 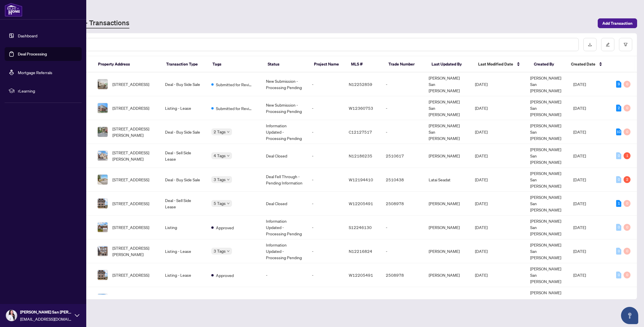 What do you see at coordinates (403, 180) in the screenshot?
I see `td: 2510438` at bounding box center [403, 180].